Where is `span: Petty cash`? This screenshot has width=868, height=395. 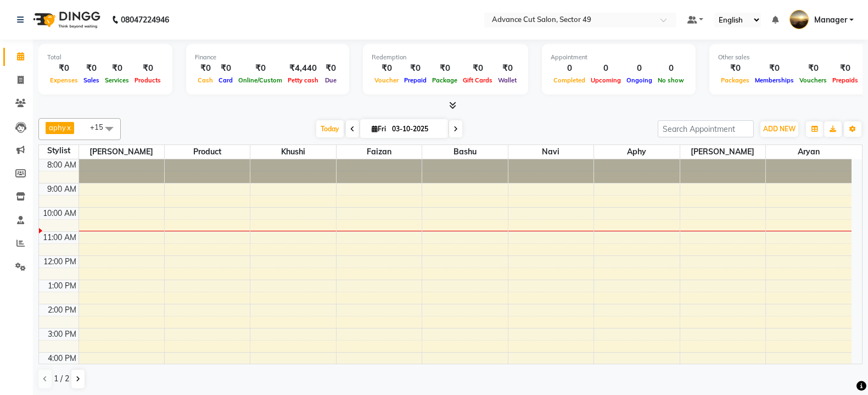
span: Petty cash is located at coordinates (303, 80).